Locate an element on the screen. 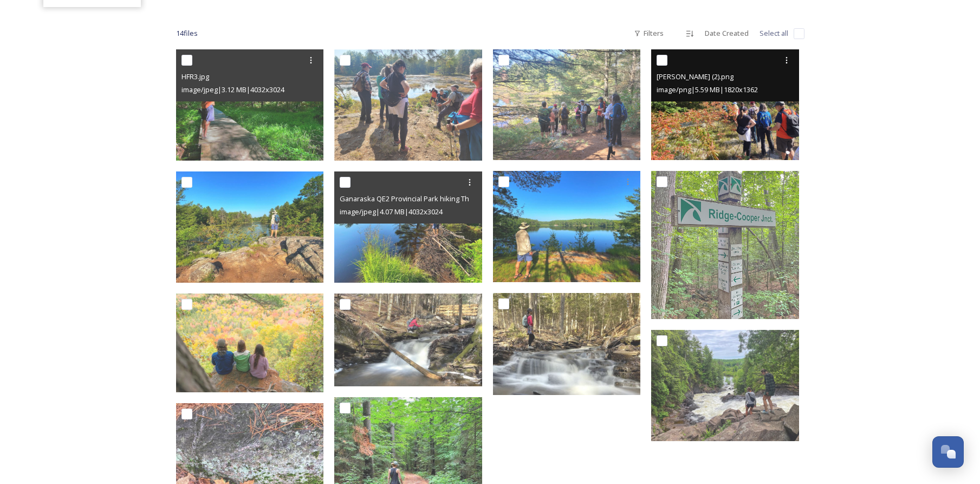 This screenshot has height=484, width=980. img: SheldonLake1 QE2 Provincial Park hiking lake view Thom HH2022.jpg is located at coordinates (567, 226).